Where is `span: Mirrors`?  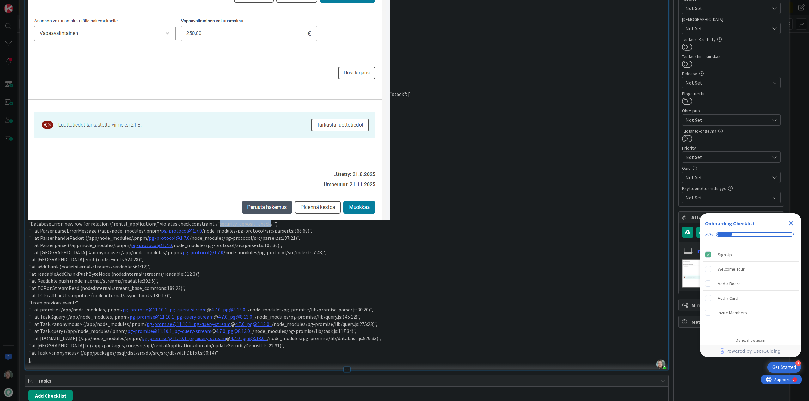 span: Mirrors is located at coordinates (731, 305).